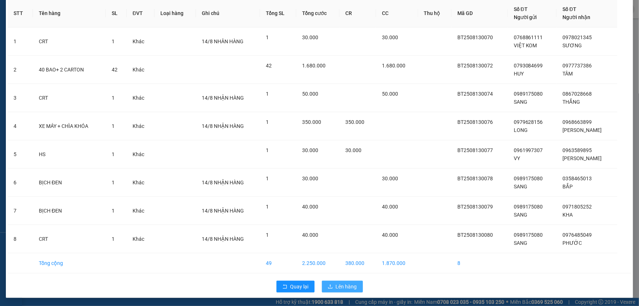 Image resolution: width=639 pixels, height=306 pixels. What do you see at coordinates (572, 243) in the screenshot?
I see `span: PHƯỚC` at bounding box center [572, 243].